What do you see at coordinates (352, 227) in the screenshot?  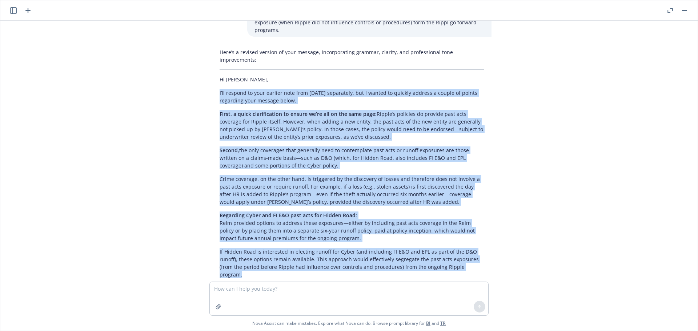 I see `p: Relm provided options to address these exposures—either by including past acts coverage in the Re...` at bounding box center [352, 227].